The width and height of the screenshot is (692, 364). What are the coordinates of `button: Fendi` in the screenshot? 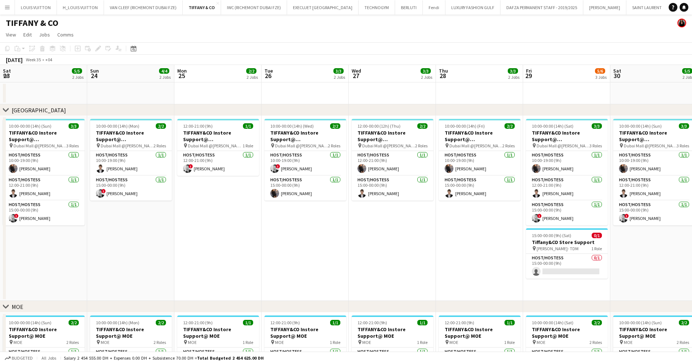 It's located at (434, 7).